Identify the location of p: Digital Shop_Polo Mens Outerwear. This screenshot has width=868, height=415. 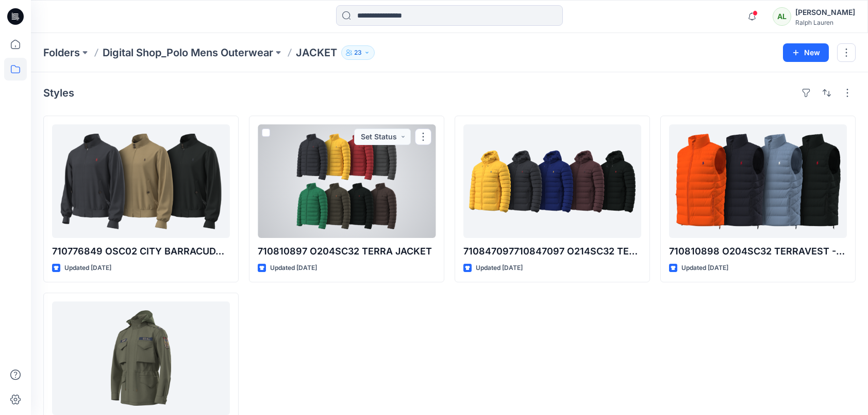
(188, 53).